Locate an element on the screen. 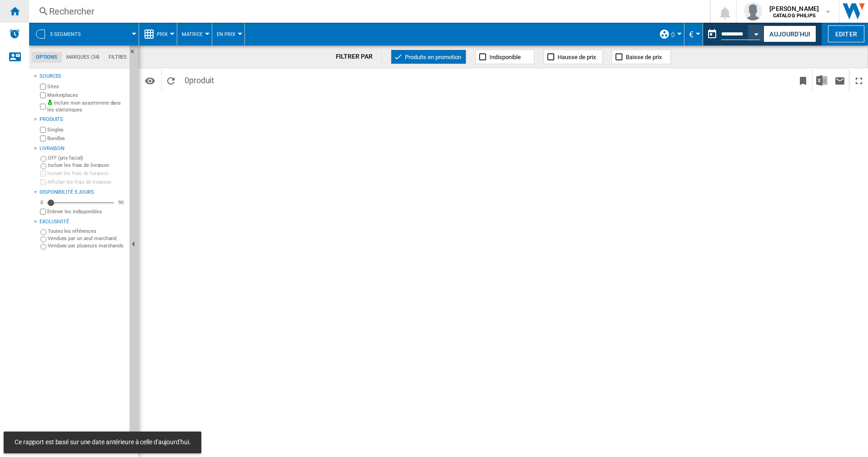  div: Produits is located at coordinates (83, 119).